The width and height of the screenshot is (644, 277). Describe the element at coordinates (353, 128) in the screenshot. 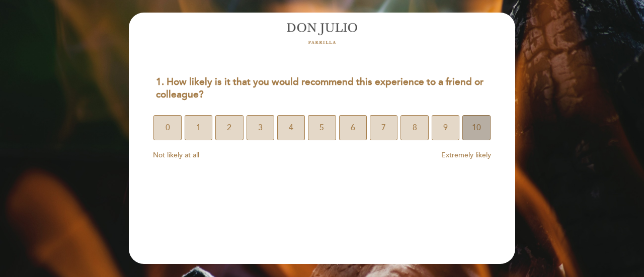

I see `button: 6` at that location.